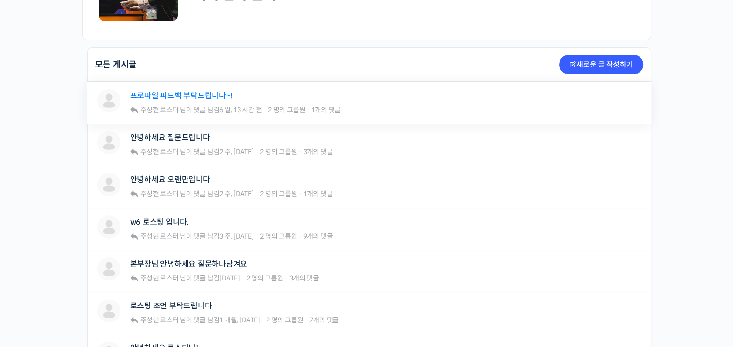 The image size is (733, 347). I want to click on a: 설정, so click(155, 279).